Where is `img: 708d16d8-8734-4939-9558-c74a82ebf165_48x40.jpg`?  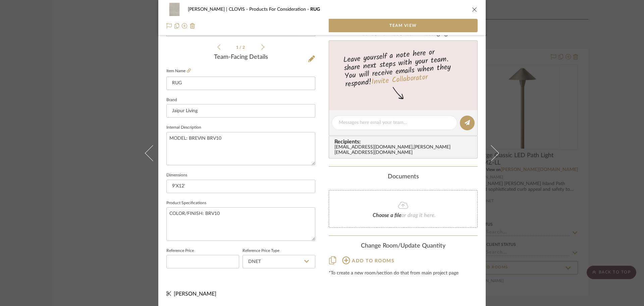 img: 708d16d8-8734-4939-9558-c74a82ebf165_48x40.jpg is located at coordinates (175, 10).